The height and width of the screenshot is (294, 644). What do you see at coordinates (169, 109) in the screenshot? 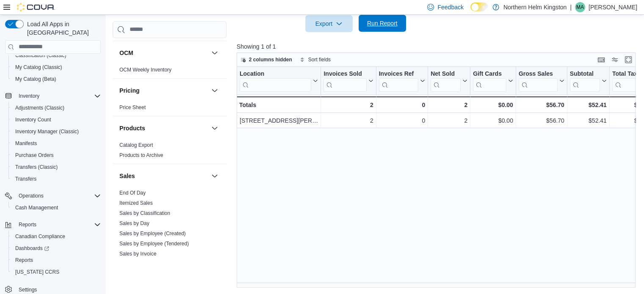
I see `div: Pricing` at bounding box center [169, 109].